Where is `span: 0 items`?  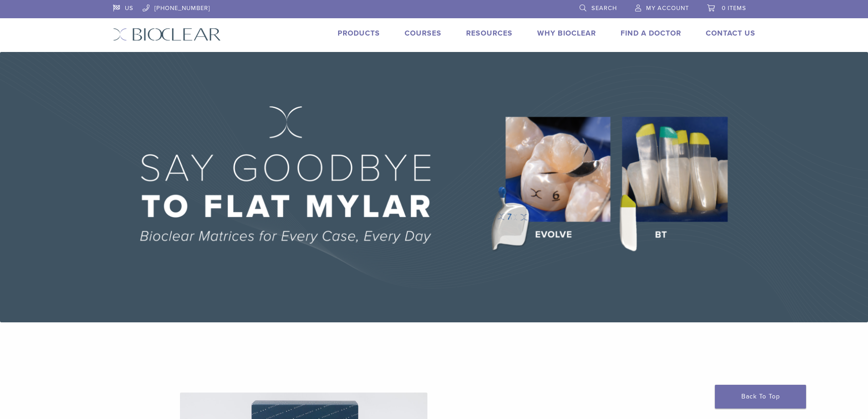 span: 0 items is located at coordinates (735, 8).